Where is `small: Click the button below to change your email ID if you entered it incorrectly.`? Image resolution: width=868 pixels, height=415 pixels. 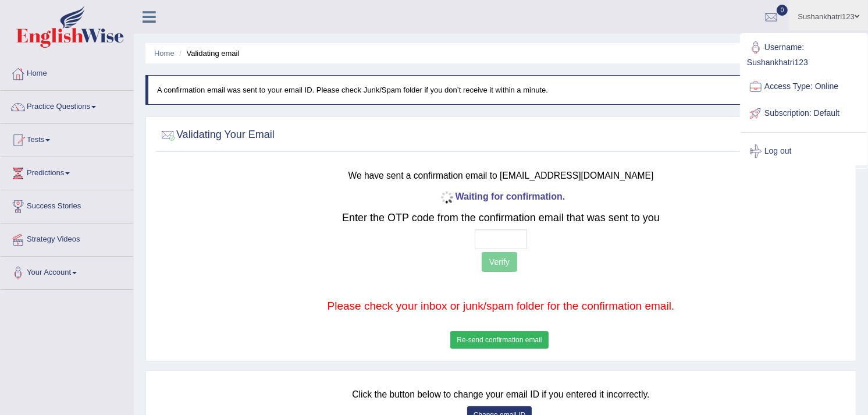 small: Click the button below to change your email ID if you entered it incorrectly. is located at coordinates (500, 394).